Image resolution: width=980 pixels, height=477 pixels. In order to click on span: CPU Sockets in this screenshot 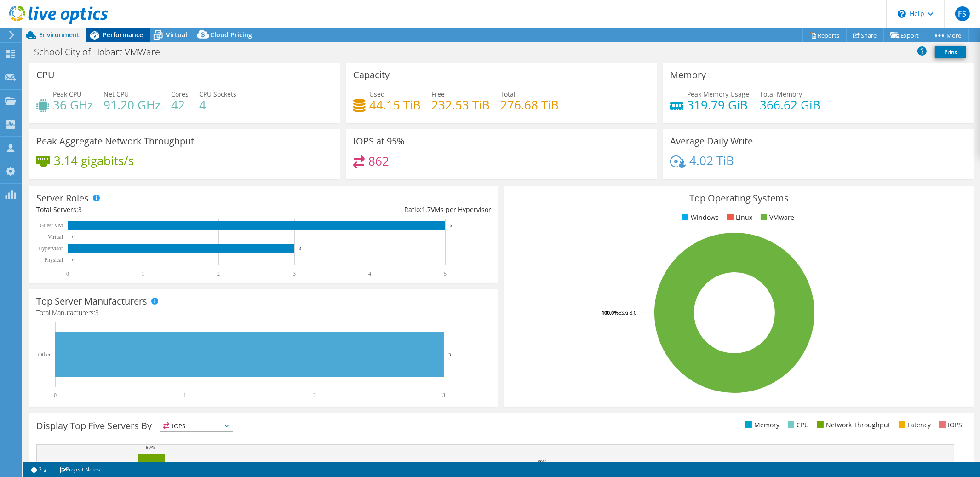, I will do `click(218, 93)`.